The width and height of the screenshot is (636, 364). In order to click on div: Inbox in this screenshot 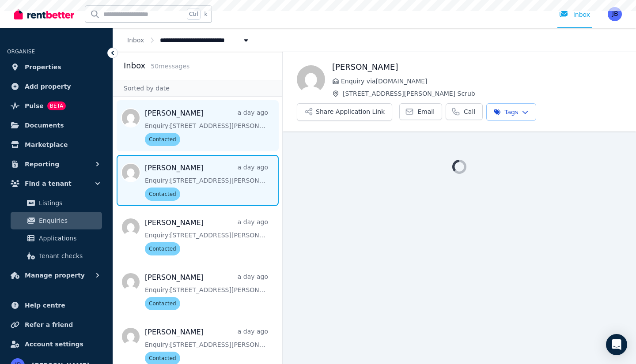, I will do `click(574, 15)`.